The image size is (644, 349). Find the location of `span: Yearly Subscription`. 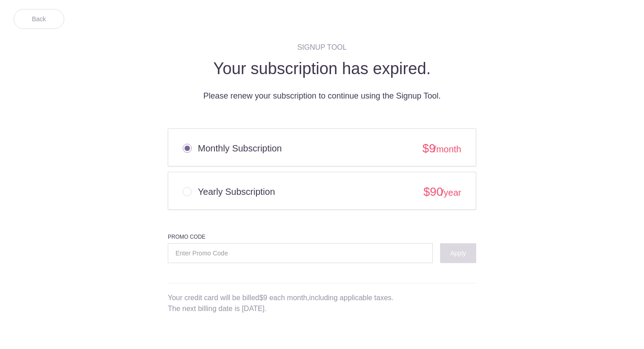

span: Yearly Subscription is located at coordinates (237, 192).